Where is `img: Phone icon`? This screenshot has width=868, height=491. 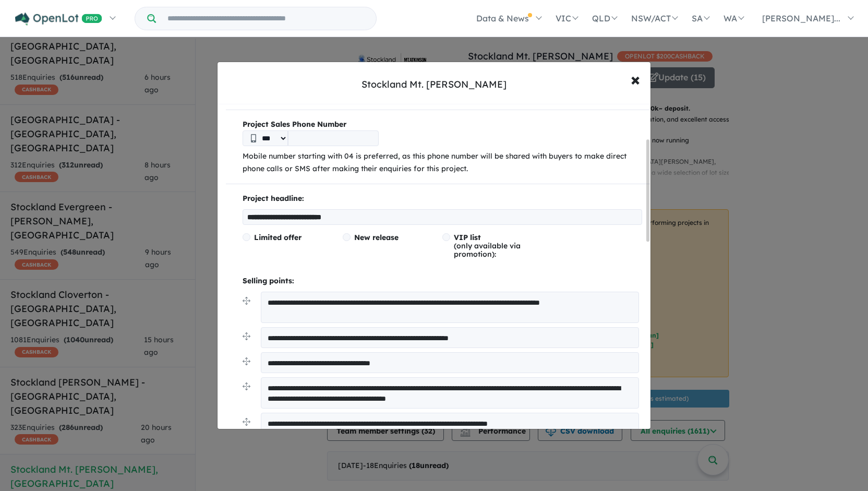 img: Phone icon is located at coordinates (254, 138).